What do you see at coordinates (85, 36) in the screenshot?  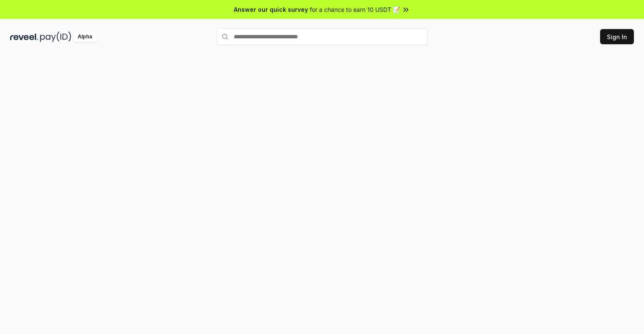 I see `div: Alpha` at bounding box center [85, 36].